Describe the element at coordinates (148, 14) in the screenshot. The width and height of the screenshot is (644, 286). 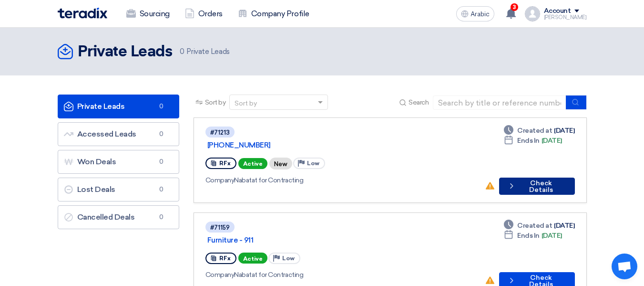
I see `a: Sourcing` at that location.